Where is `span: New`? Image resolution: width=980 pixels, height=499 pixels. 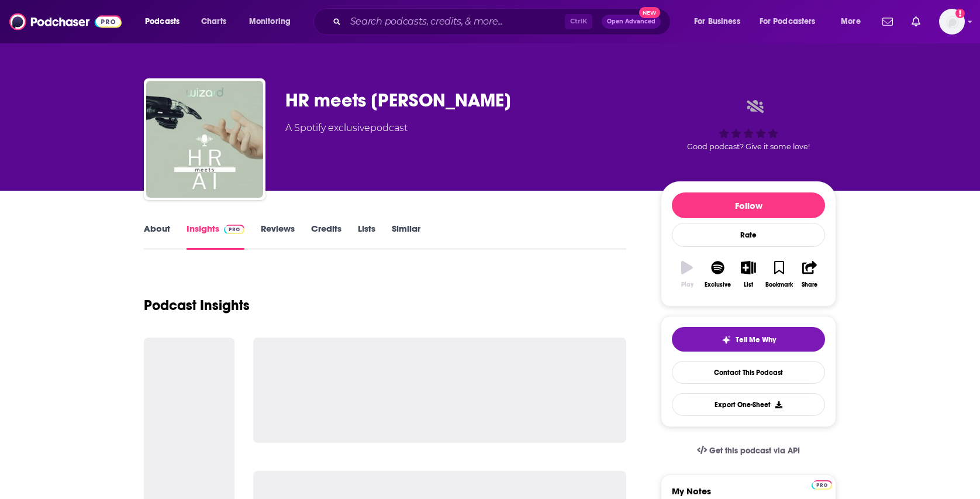
span: New is located at coordinates (649, 12).